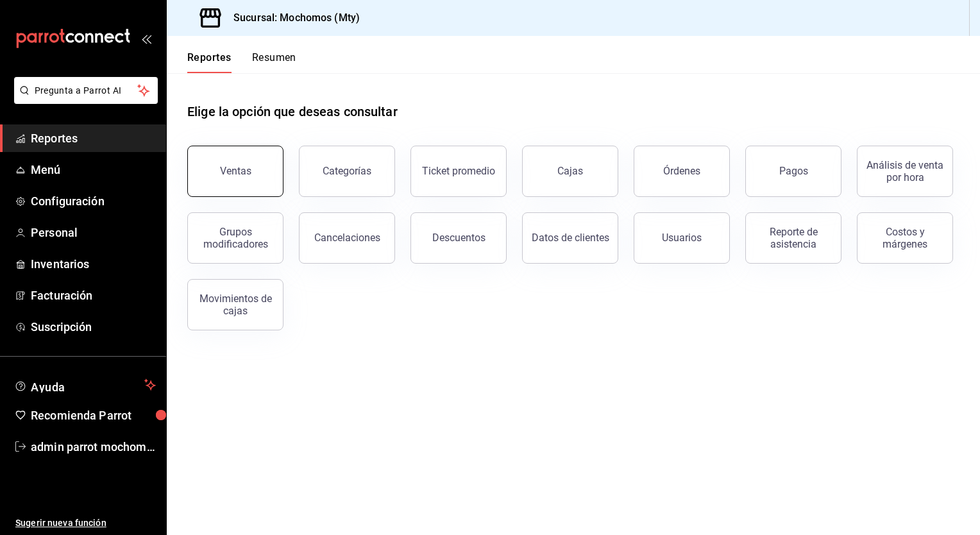 The image size is (980, 535). What do you see at coordinates (682, 238) in the screenshot?
I see `button: Usuarios` at bounding box center [682, 238].